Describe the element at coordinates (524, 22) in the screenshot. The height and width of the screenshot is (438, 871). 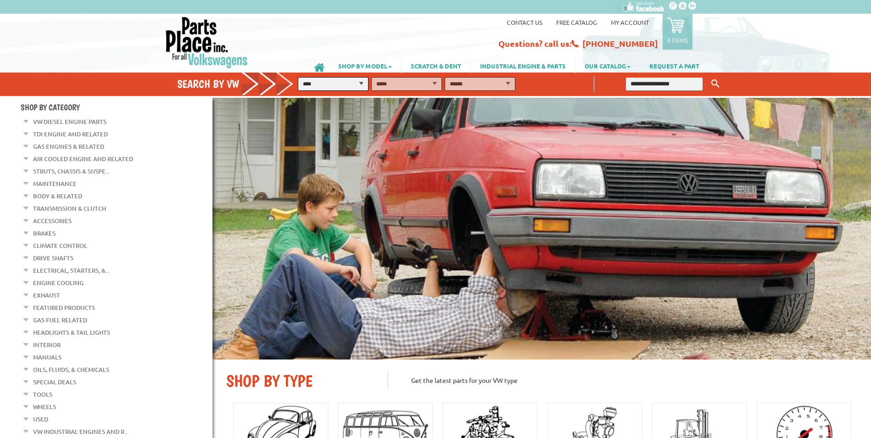
I see `a: Contact us` at that location.